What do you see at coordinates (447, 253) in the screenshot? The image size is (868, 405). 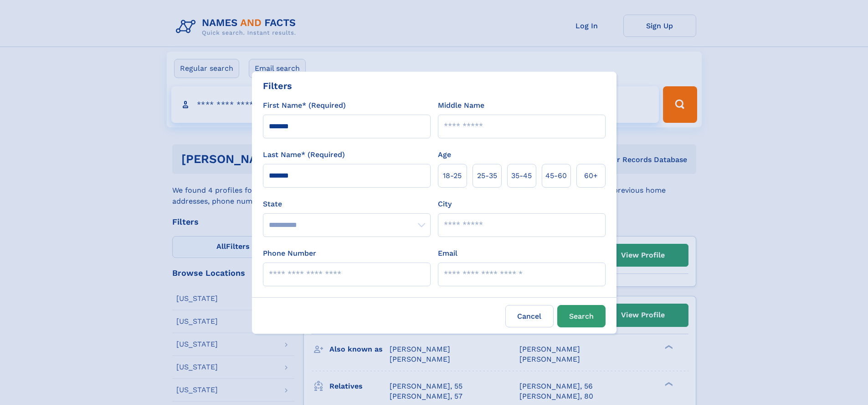 I see `label: Email` at bounding box center [447, 253].